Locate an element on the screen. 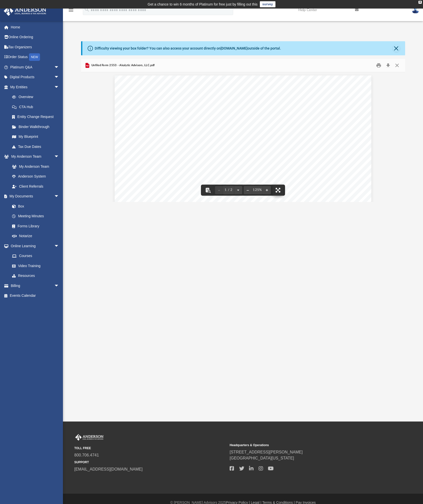  a: survey is located at coordinates (268, 4).